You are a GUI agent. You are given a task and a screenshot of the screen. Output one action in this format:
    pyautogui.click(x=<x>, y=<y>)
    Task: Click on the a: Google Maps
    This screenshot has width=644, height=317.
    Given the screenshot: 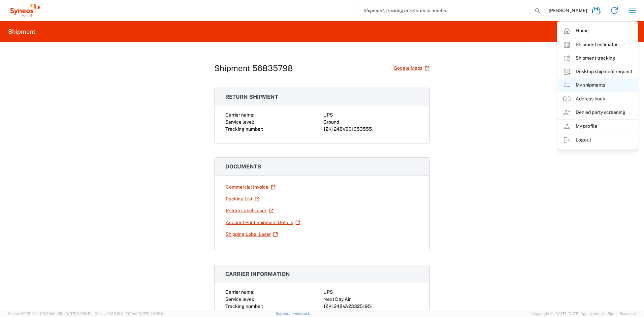 What is the action you would take?
    pyautogui.click(x=412, y=68)
    